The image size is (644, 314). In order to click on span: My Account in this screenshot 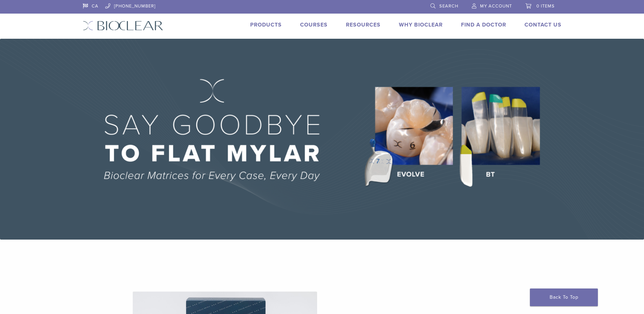, I will do `click(495, 6)`.